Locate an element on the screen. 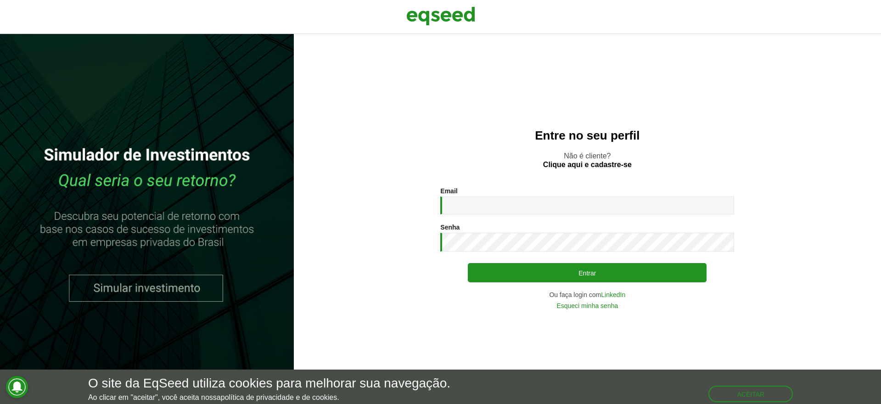 The image size is (881, 404). img: EqSeed Logo is located at coordinates (441, 16).